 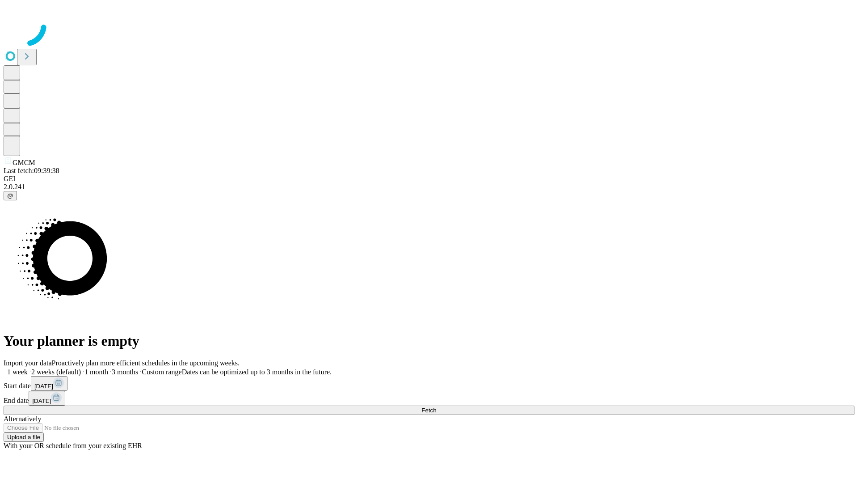 I want to click on span: Import your data, so click(x=28, y=363).